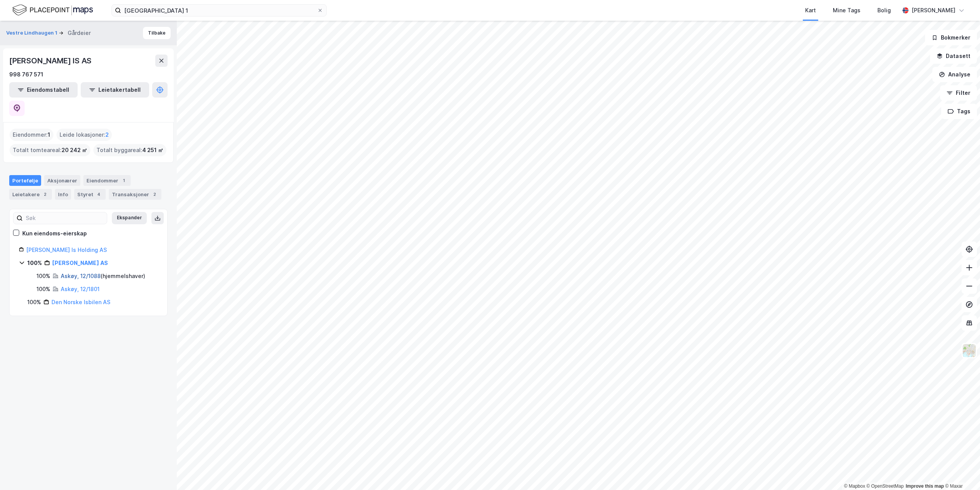  I want to click on div: Totalt byggareal :, so click(130, 150).